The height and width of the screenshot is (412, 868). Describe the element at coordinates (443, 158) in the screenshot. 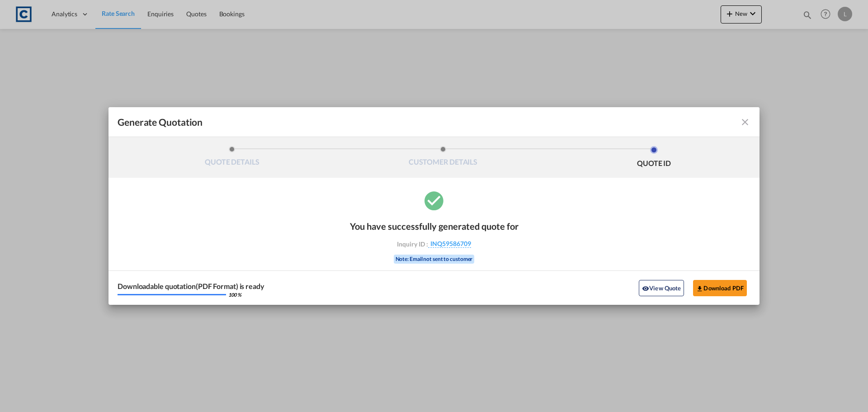

I see `li: CUSTOMER DETAILS` at that location.